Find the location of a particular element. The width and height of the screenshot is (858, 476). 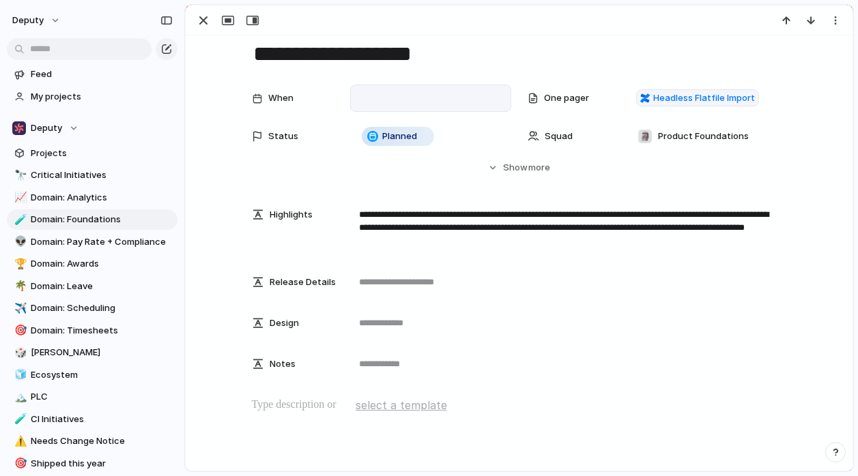

a: 🧊Ecosystem is located at coordinates (92, 375).